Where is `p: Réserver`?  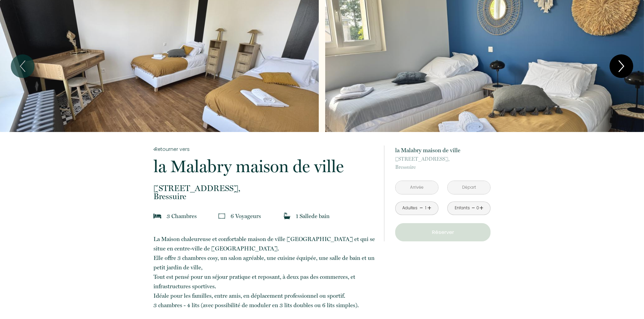
p: Réserver is located at coordinates (443, 233).